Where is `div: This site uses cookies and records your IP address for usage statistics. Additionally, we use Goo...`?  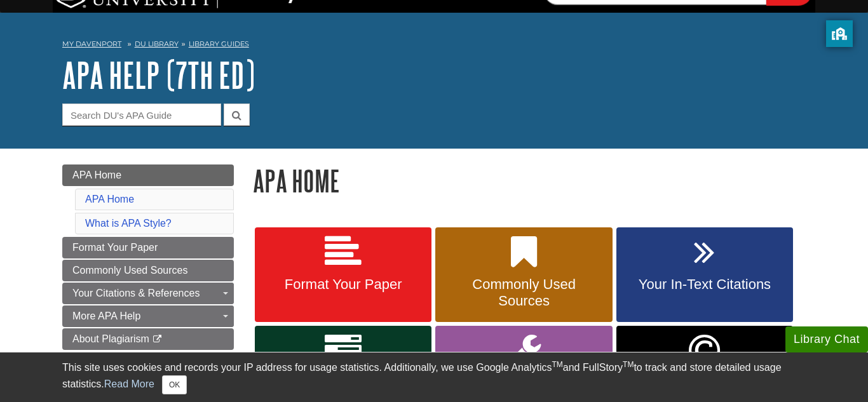 div: This site uses cookies and records your IP address for usage statistics. Additionally, we use Goo... is located at coordinates (434, 378).